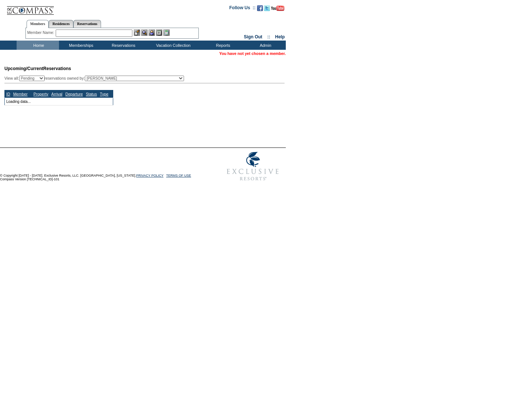  I want to click on td: Reports, so click(222, 45).